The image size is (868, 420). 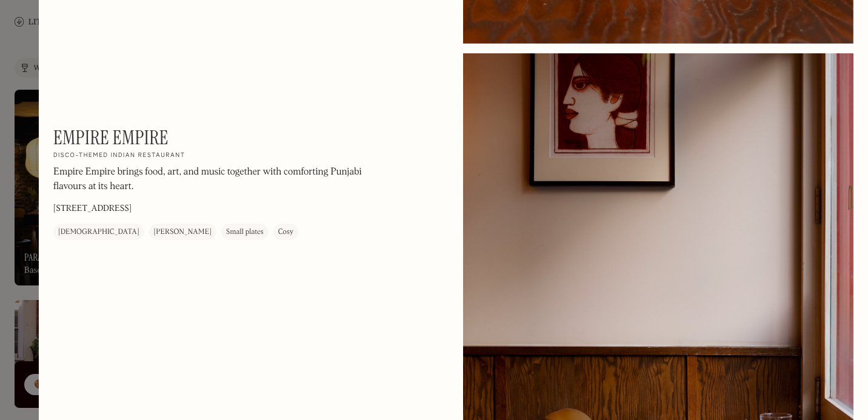 I want to click on div: Small plates, so click(x=245, y=232).